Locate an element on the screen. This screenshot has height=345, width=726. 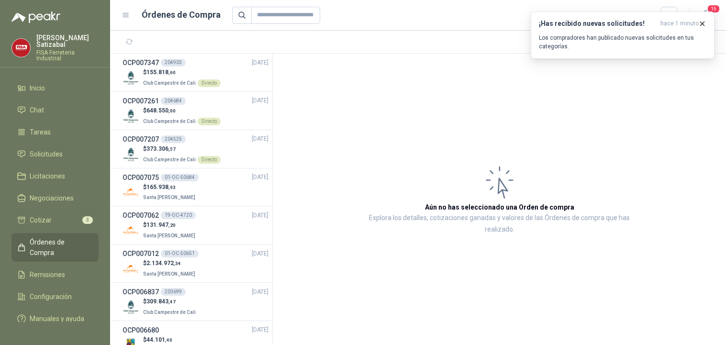
span: 2.134.972 is located at coordinates (164, 263).